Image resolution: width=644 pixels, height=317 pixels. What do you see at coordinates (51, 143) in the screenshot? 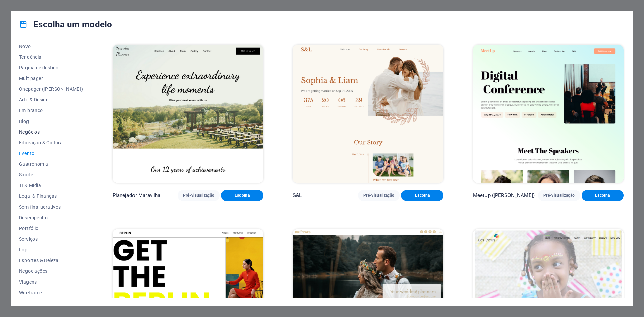
I see `span: Educação & Cultura` at bounding box center [51, 143].